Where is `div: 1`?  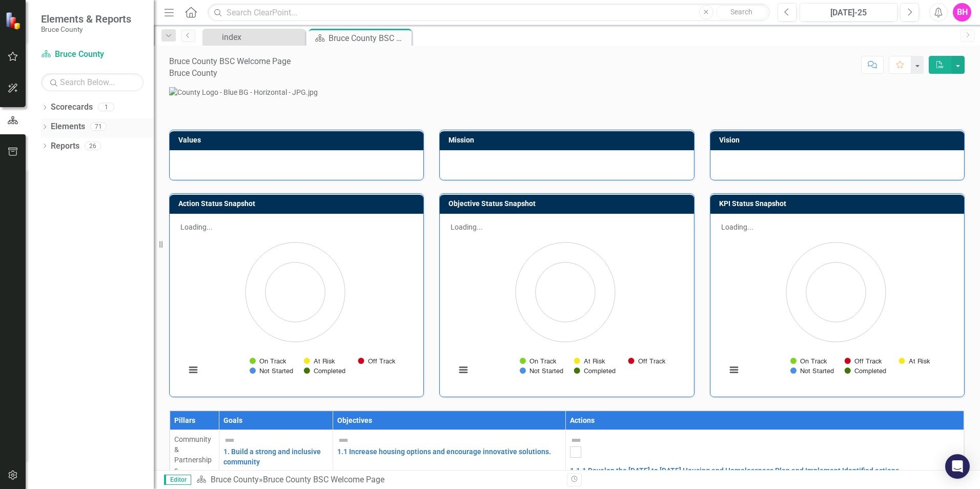
div: 1 is located at coordinates (106, 107).